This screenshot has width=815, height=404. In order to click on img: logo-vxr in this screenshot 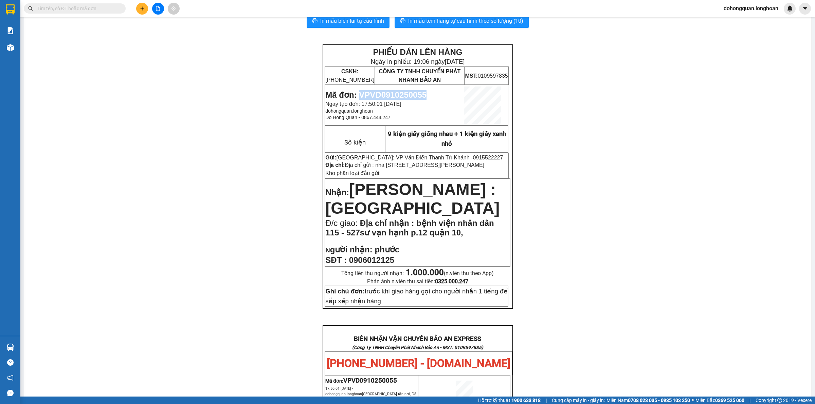, I will do `click(10, 10)`.